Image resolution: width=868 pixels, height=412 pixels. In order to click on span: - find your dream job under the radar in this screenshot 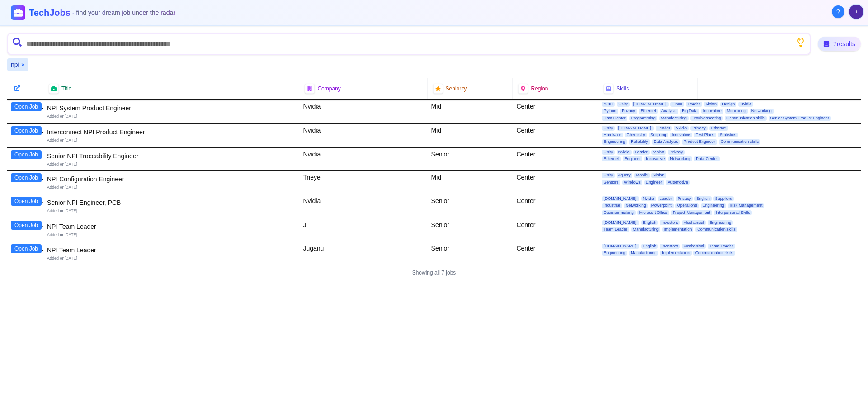, I will do `click(124, 13)`.